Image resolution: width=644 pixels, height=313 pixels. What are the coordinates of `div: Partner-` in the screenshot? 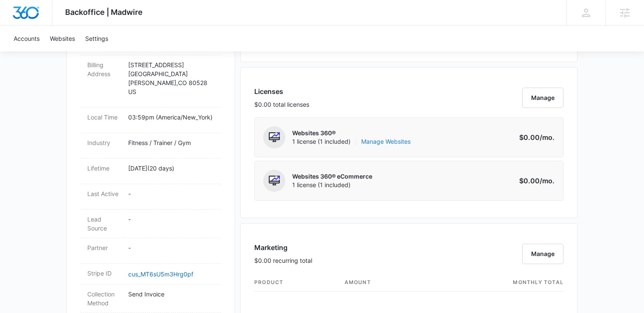 It's located at (151, 251).